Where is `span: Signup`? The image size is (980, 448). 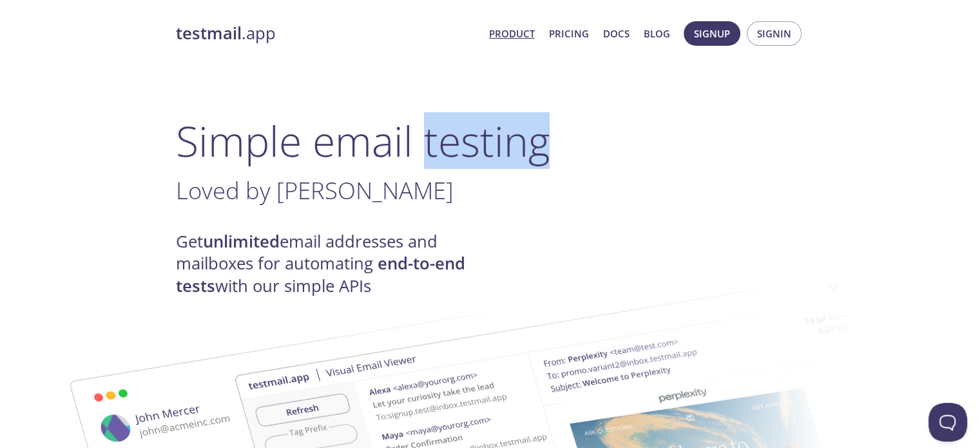 span: Signup is located at coordinates (713, 33).